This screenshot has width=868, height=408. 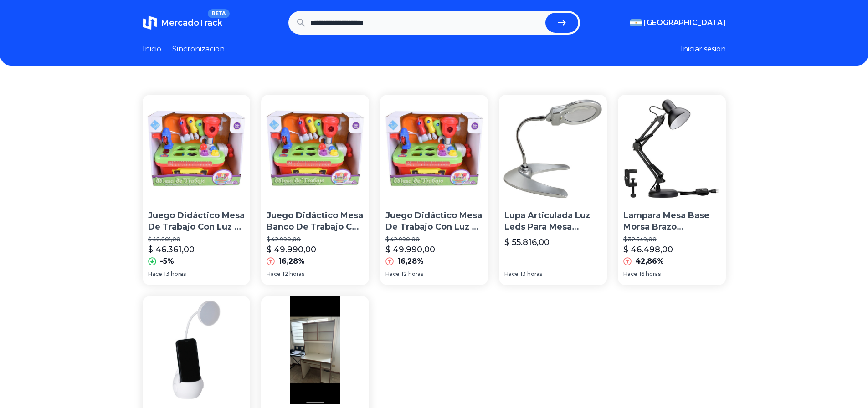 What do you see at coordinates (151, 49) in the screenshot?
I see `a: Inicio` at bounding box center [151, 49].